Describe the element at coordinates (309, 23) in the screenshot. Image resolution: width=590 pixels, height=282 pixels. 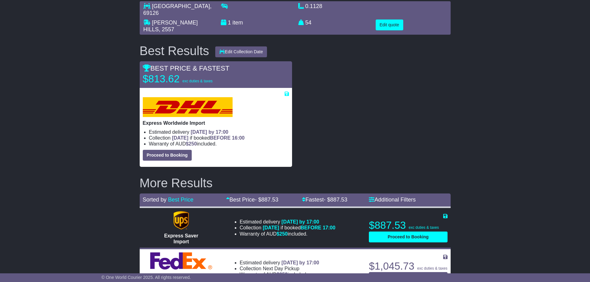
I see `span: 54` at that location.